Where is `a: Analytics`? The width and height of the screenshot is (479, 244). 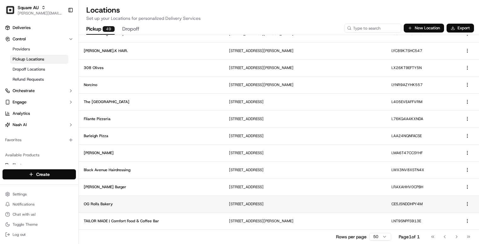
a: Analytics is located at coordinates (39, 113).